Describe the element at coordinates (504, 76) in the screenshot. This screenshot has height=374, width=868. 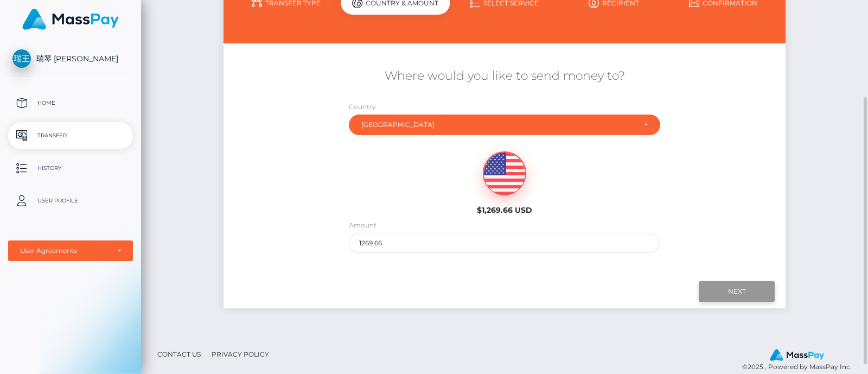
I see `h5: Where would you like to send money to?` at that location.